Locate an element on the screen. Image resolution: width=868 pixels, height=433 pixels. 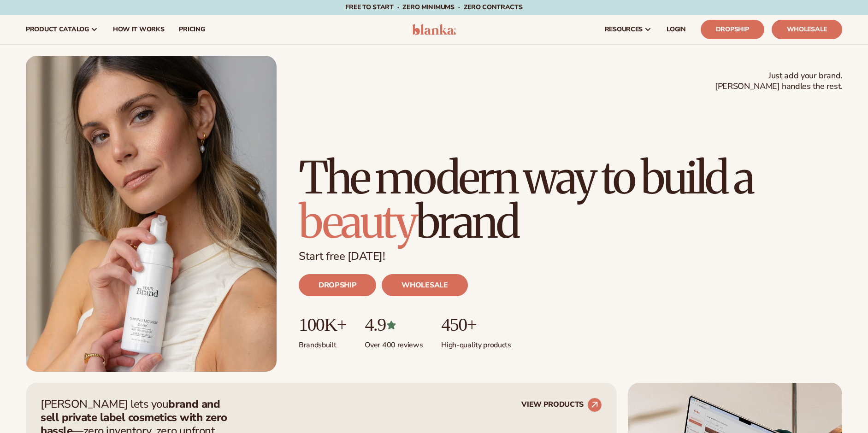
p: High-quality products is located at coordinates (476, 343).